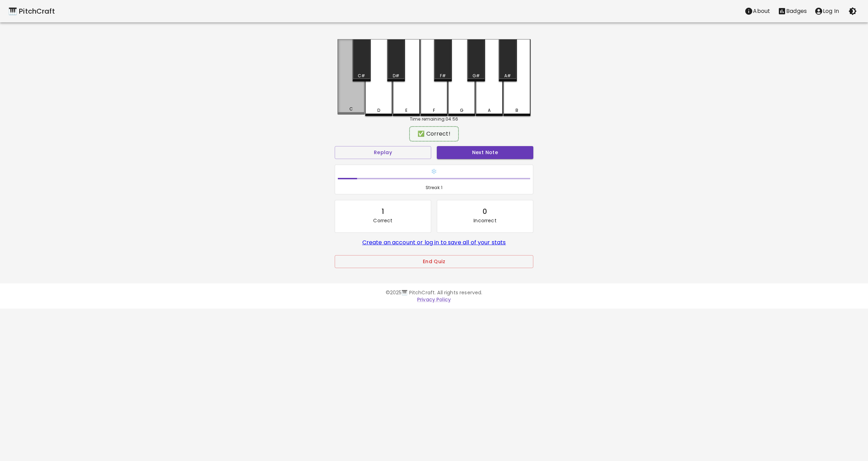  What do you see at coordinates (517, 111) in the screenshot?
I see `div: B` at bounding box center [517, 111].